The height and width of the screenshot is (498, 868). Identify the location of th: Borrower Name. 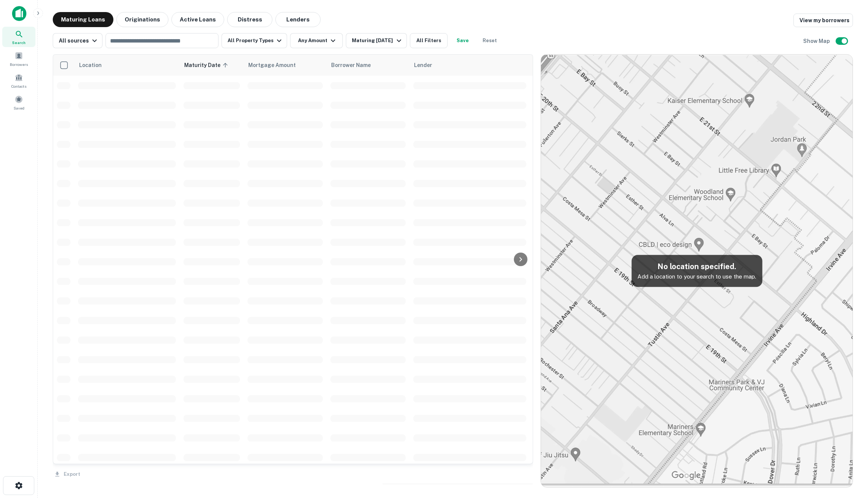
(368, 65).